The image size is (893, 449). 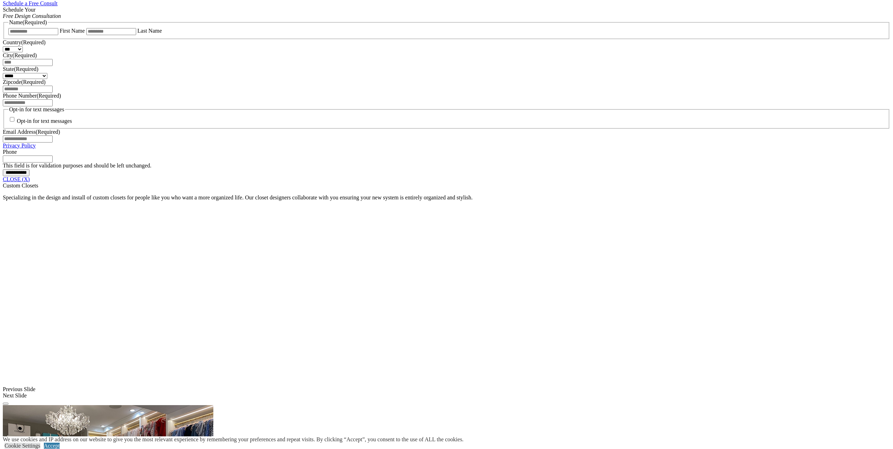 I want to click on label: Email Address, so click(x=31, y=132).